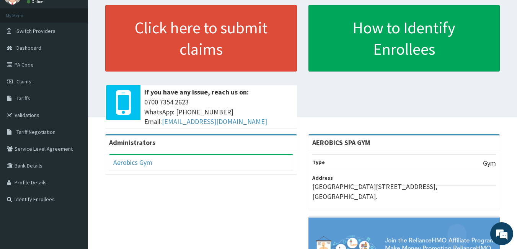 Image resolution: width=517 pixels, height=249 pixels. What do you see at coordinates (341, 142) in the screenshot?
I see `strong: AEROBICS SPA GYM` at bounding box center [341, 142].